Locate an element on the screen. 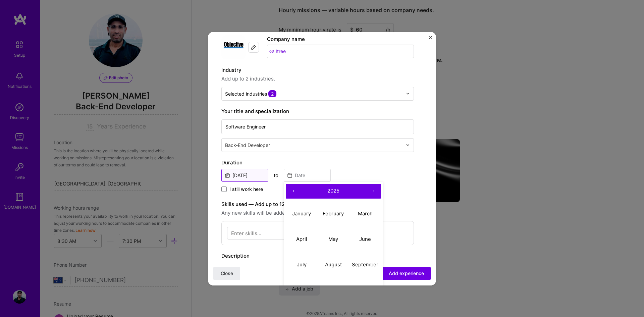 The image size is (644, 317). abbr: August 2025 is located at coordinates (334, 264).